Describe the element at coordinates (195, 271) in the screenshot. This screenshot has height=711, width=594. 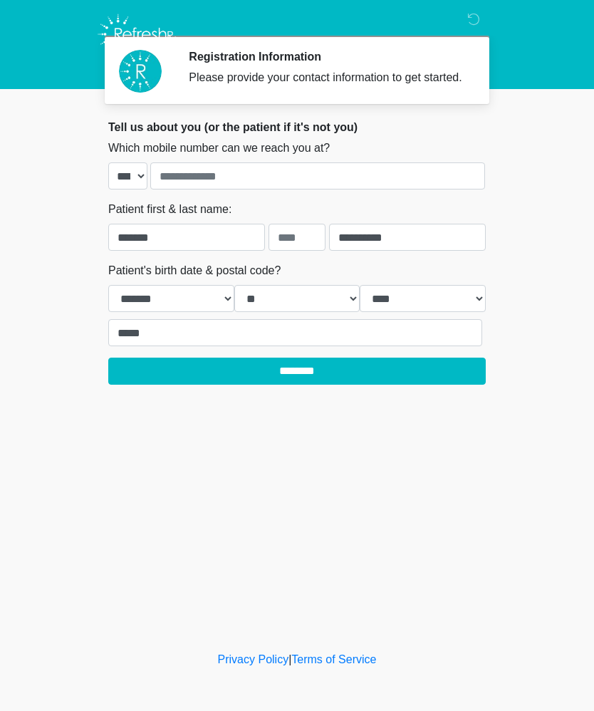
I see `label: Patient's birth date & postal code?` at that location.